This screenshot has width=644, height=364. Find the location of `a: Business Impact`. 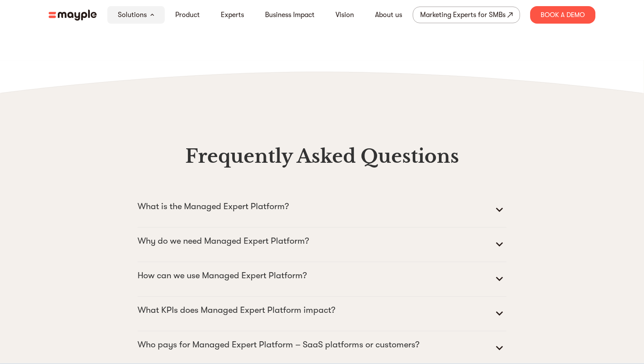

a: Business Impact is located at coordinates (290, 15).